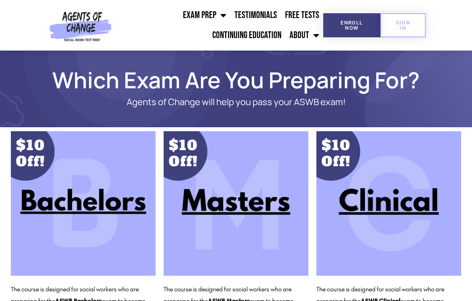 The width and height of the screenshot is (472, 301). What do you see at coordinates (236, 80) in the screenshot?
I see `h1: Which Exam Are You Preparing For?` at bounding box center [236, 80].